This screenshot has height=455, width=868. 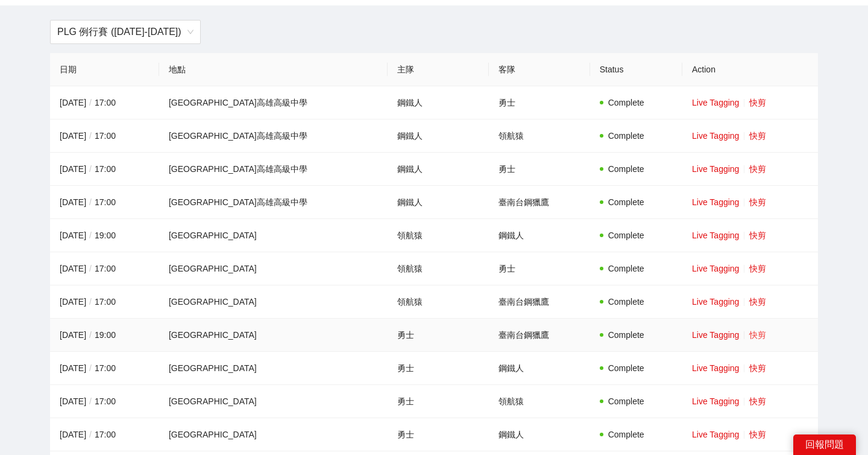 I want to click on th: 地點, so click(x=273, y=70).